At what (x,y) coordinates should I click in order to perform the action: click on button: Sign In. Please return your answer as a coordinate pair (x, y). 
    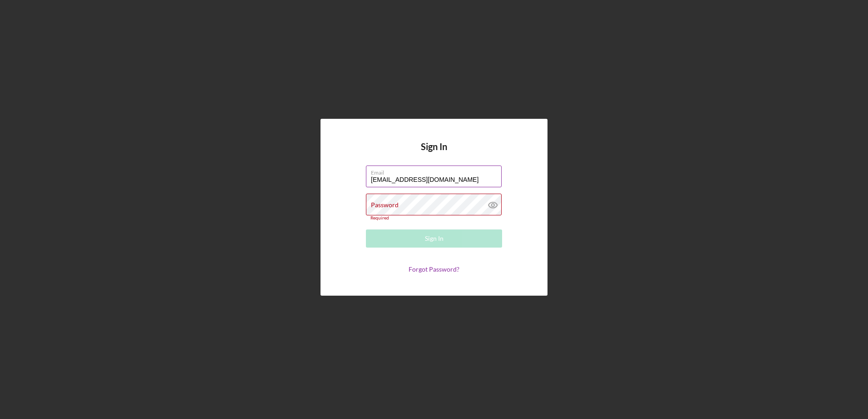
    Looking at the image, I should click on (434, 238).